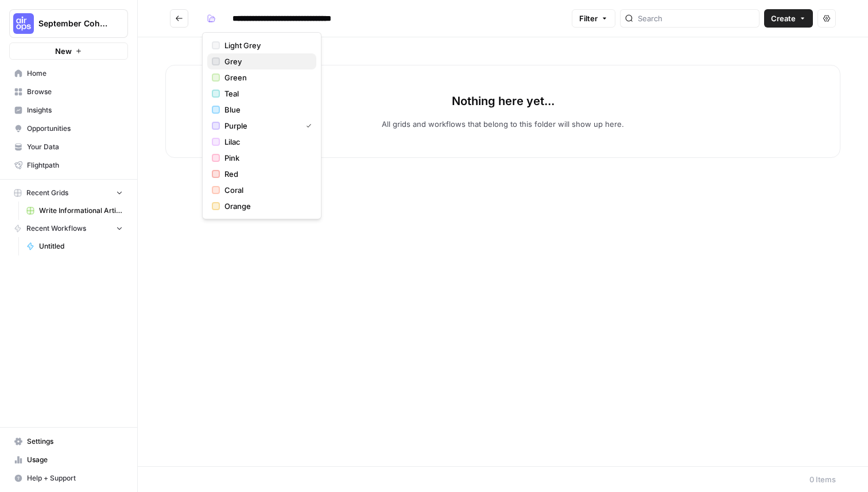 This screenshot has height=492, width=868. What do you see at coordinates (266, 142) in the screenshot?
I see `span: Lilac` at bounding box center [266, 142].